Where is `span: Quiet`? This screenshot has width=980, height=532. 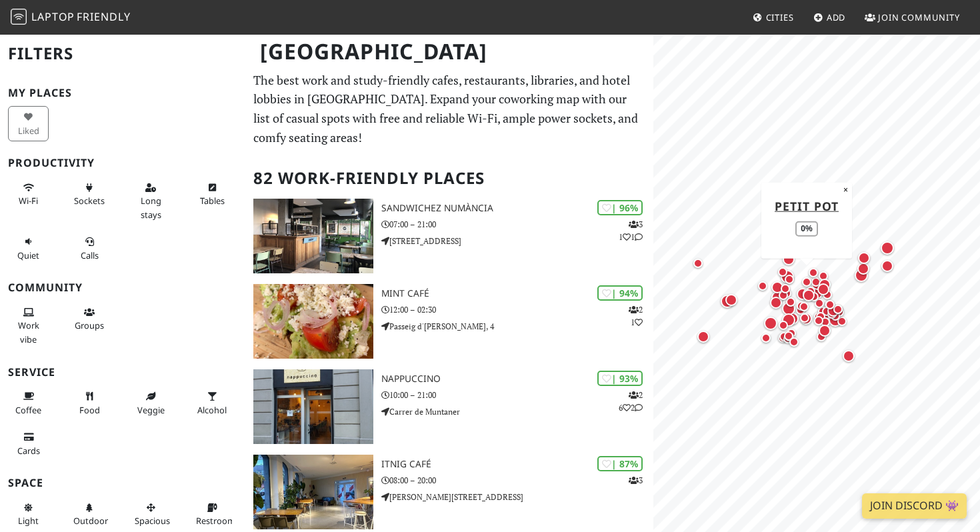 span: Quiet is located at coordinates (28, 255).